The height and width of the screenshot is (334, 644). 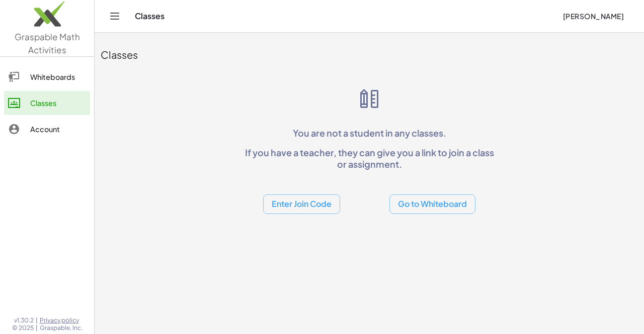 I want to click on p: If you have a teacher, they can give you a link to join a class or assignment., so click(x=370, y=158).